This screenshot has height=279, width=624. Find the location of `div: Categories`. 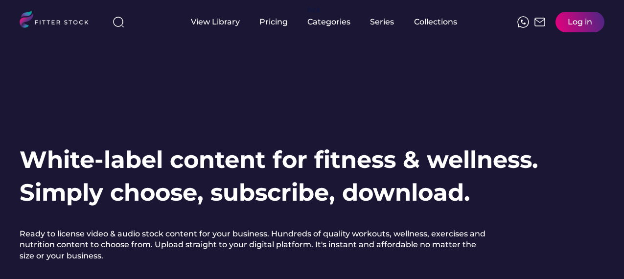

div: Categories is located at coordinates (329, 22).